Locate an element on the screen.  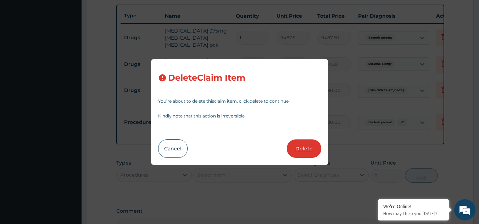
p: You’re about to delete this claim item , click delete to continue. is located at coordinates (240, 101).